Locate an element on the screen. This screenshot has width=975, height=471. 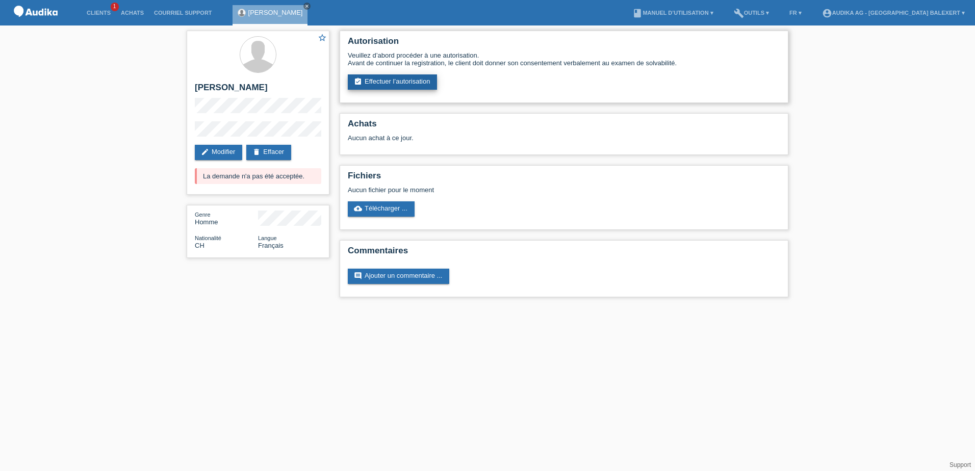
i: delete is located at coordinates (257, 152).